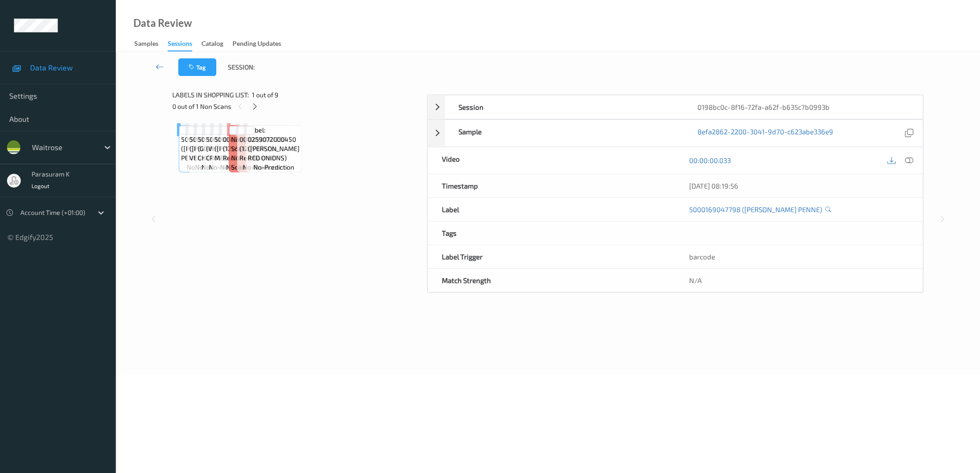  Describe the element at coordinates (265, 95) in the screenshot. I see `span: 1 out of 9` at that location.